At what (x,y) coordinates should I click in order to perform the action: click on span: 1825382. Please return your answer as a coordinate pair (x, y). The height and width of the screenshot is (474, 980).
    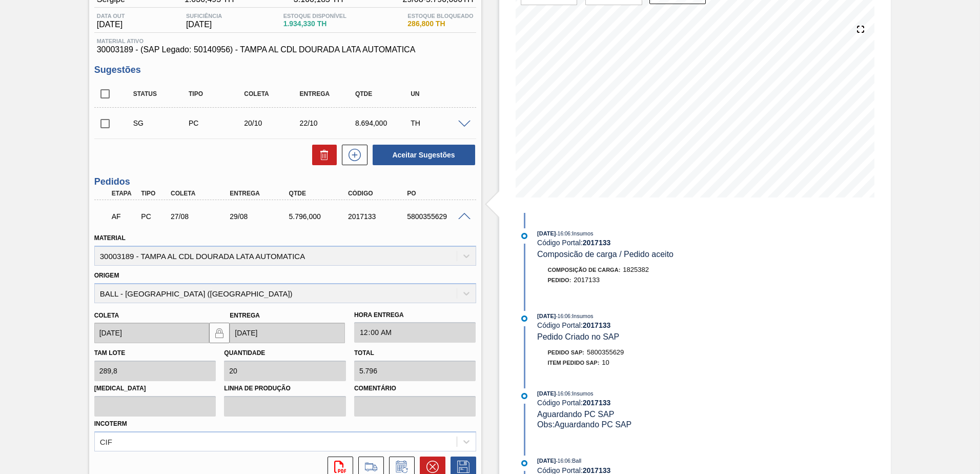
    Looking at the image, I should click on (636, 269).